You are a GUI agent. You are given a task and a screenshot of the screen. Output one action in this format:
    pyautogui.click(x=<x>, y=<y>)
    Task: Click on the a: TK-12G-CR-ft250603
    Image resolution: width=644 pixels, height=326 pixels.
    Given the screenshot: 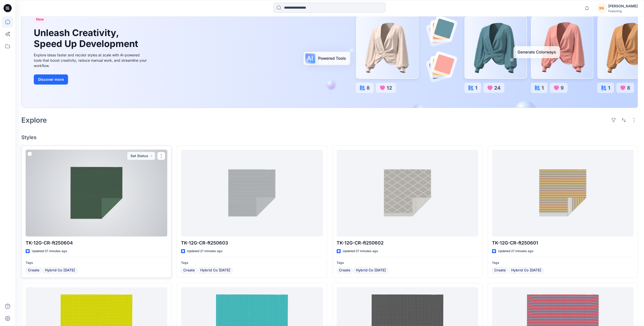 What is the action you would take?
    pyautogui.click(x=252, y=193)
    